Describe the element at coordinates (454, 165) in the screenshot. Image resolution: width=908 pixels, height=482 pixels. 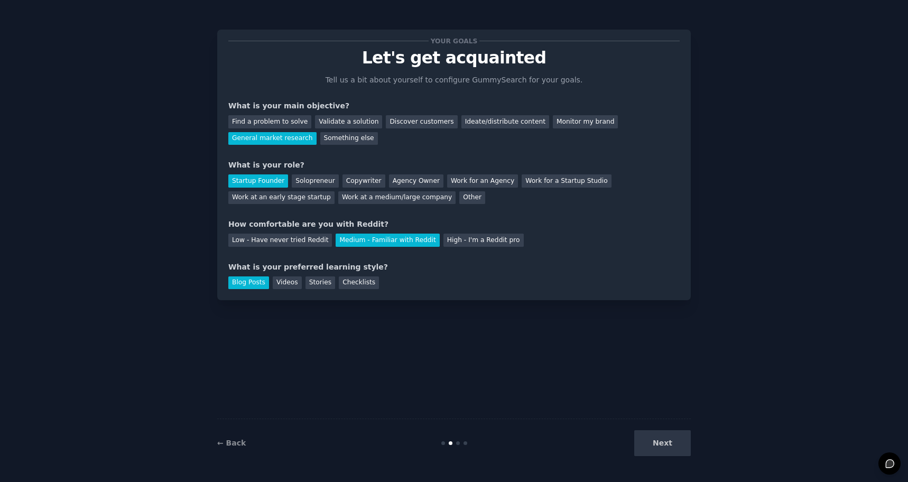
I see `div: What is your role?` at that location.